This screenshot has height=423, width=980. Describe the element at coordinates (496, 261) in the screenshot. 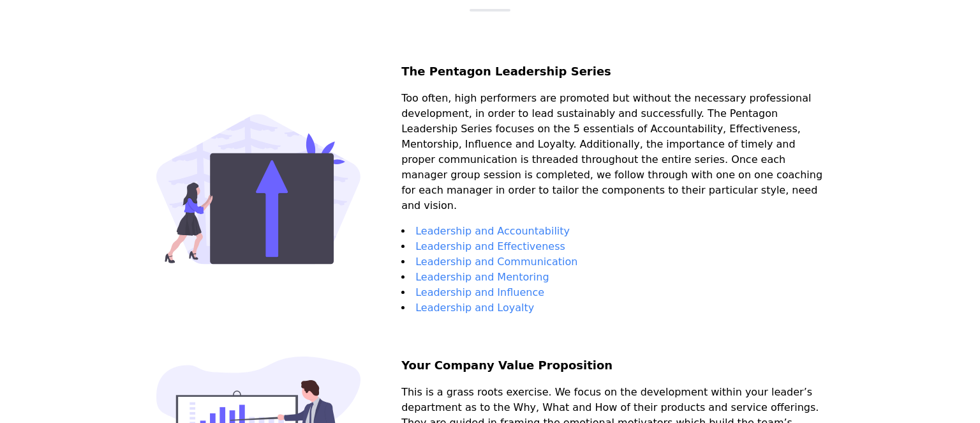

I see `a: Leadership and Communication` at that location.